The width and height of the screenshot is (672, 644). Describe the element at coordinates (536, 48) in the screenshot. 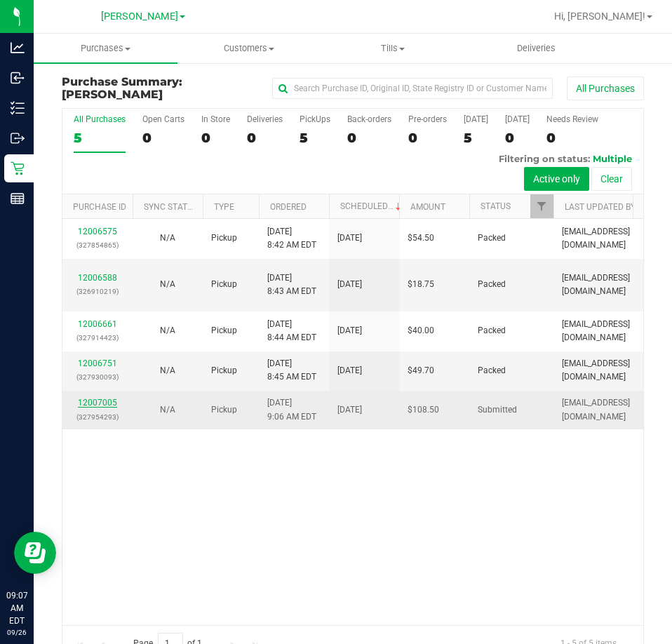

I see `a: Deliveries` at that location.